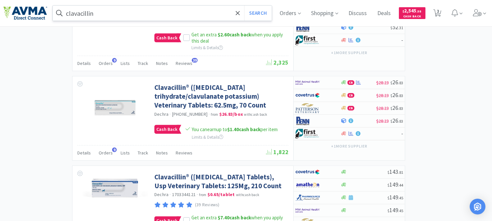 Image resolution: width=492 pixels, height=221 pixels. I want to click on strong: $26.83 / box, so click(231, 114).